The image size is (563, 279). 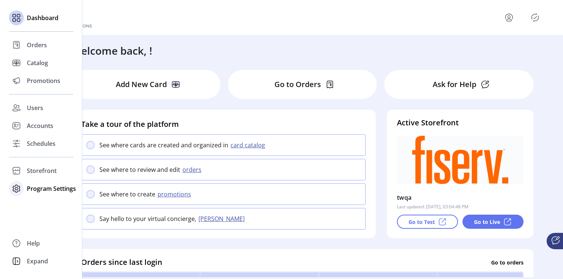 What do you see at coordinates (127, 194) in the screenshot?
I see `p: See where to create` at bounding box center [127, 194].